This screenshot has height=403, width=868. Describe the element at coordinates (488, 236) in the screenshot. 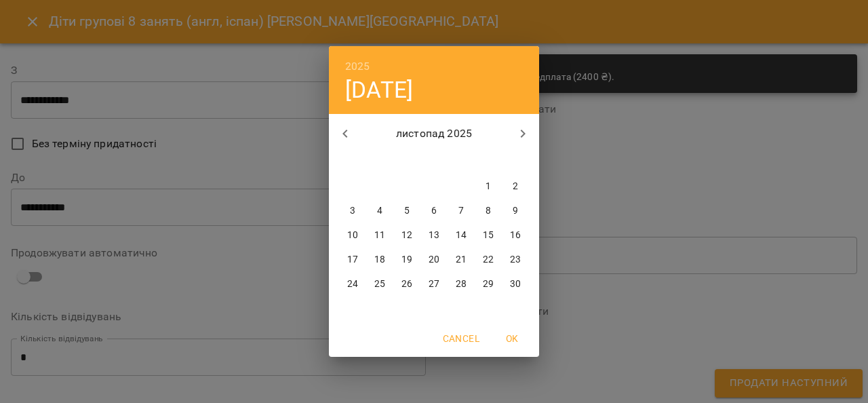

I see `button: 15` at that location.